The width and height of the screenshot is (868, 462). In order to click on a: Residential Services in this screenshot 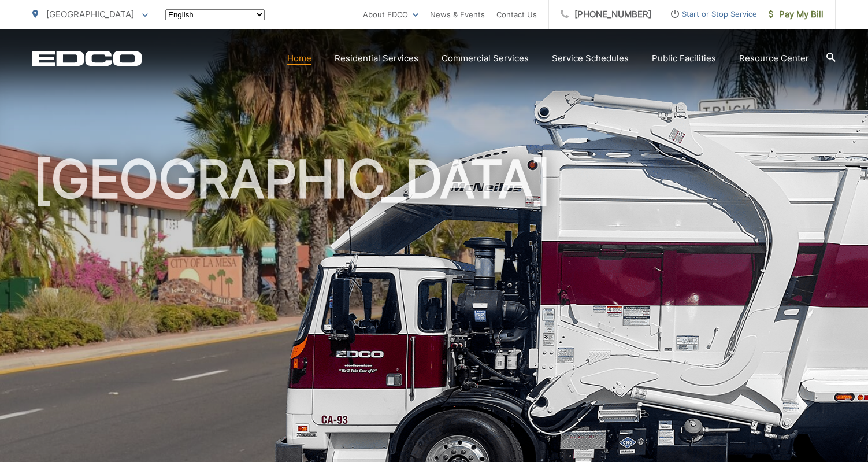, I will do `click(376, 58)`.